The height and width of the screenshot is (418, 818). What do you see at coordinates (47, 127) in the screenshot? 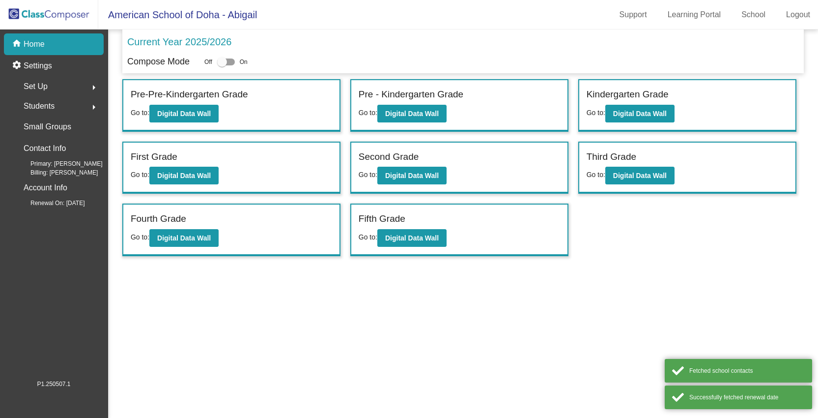
I see `p: Small Groups` at bounding box center [47, 127].